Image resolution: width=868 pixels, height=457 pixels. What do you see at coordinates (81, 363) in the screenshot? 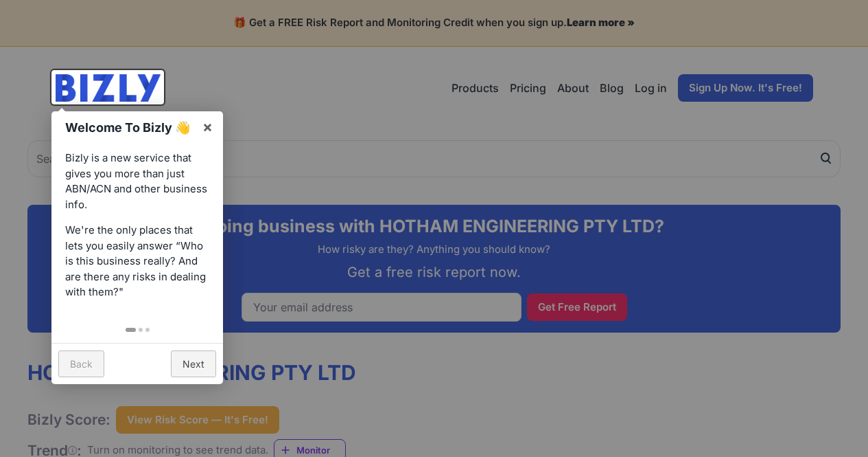
I see `a: Back` at bounding box center [81, 363].